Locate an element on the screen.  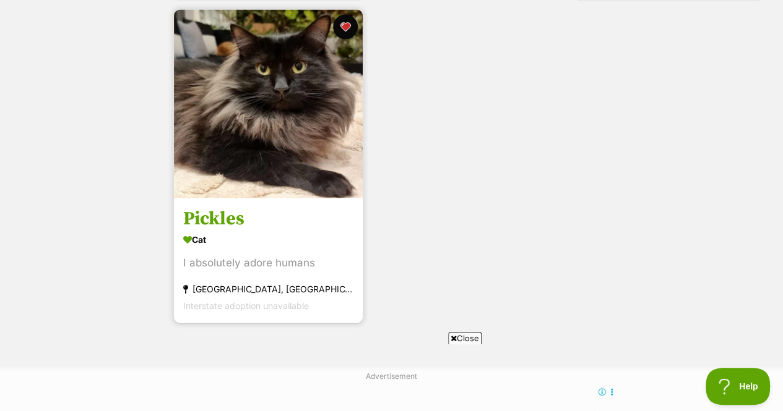
div: Cat is located at coordinates (268, 239).